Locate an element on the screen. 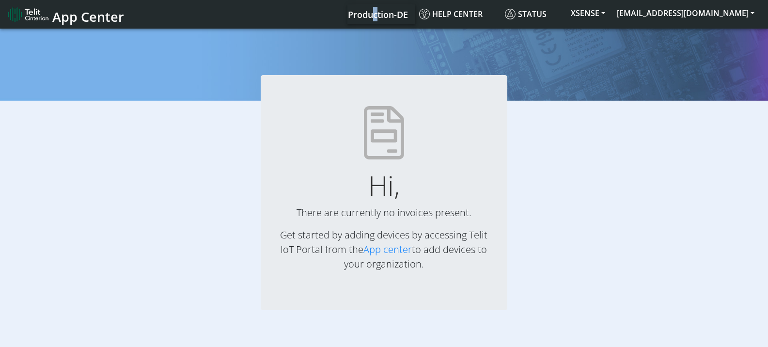 Image resolution: width=768 pixels, height=347 pixels. img: logo-telit-cinterion-gw-new.png is located at coordinates (28, 15).